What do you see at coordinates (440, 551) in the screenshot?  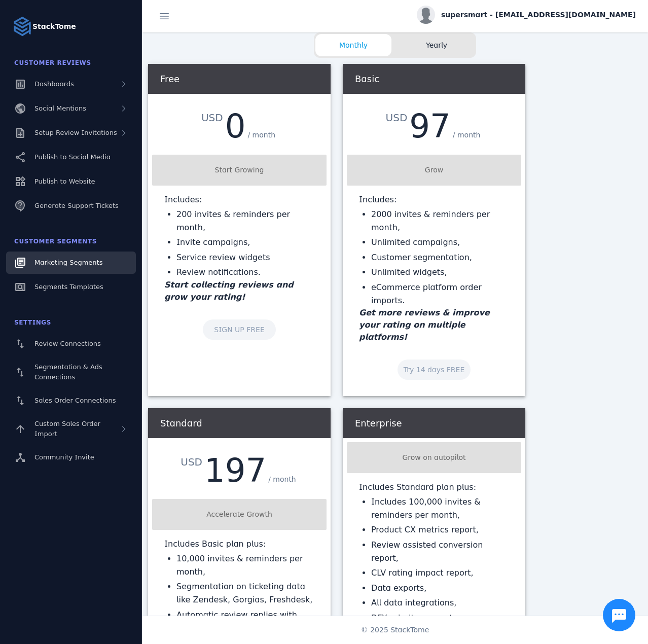 I see `li: Review assisted conversion report,` at bounding box center [440, 551].